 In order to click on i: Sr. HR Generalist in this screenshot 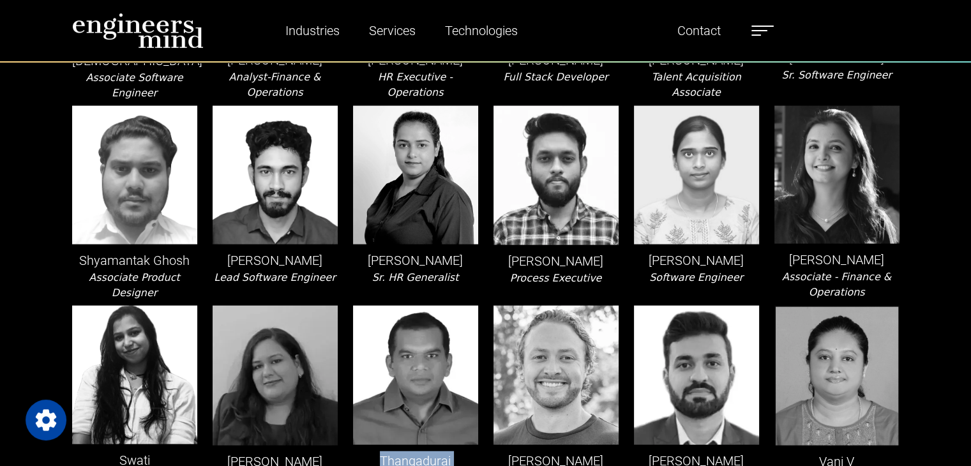, I will do `click(416, 277)`.